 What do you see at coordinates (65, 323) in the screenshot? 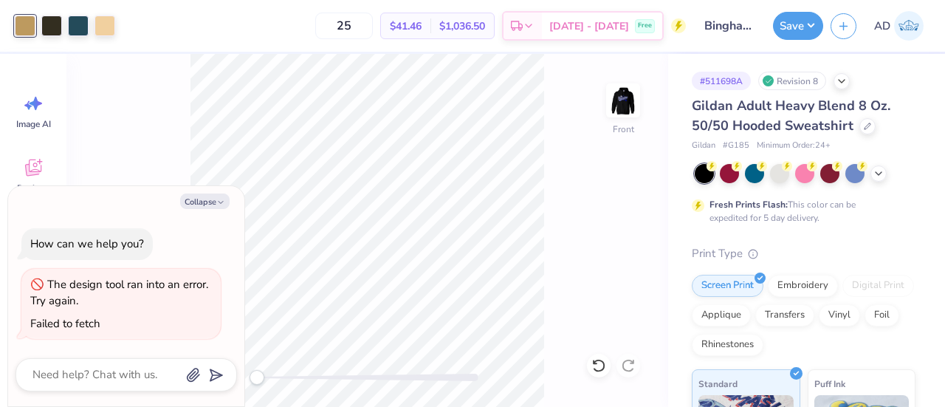
I see `div: Failed to fetch` at bounding box center [65, 323].